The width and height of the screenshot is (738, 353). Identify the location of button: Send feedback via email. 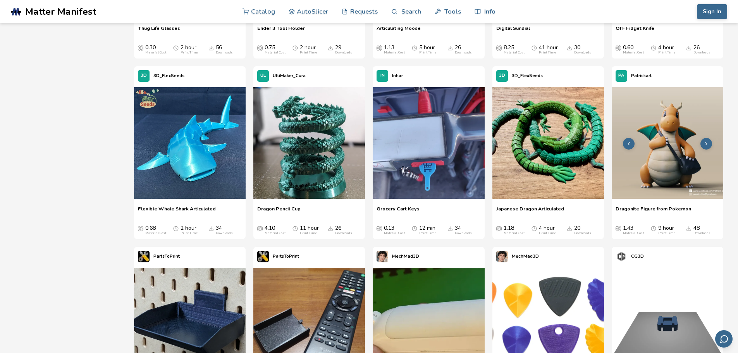
(724, 339).